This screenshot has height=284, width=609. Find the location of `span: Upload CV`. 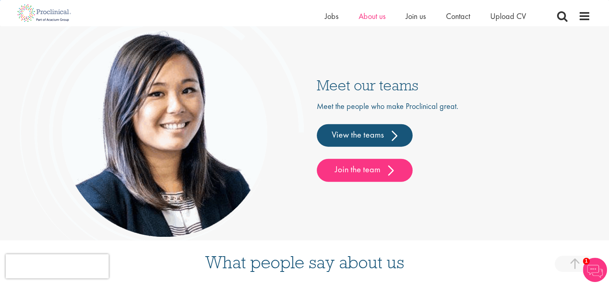

span: Upload CV is located at coordinates (508, 16).